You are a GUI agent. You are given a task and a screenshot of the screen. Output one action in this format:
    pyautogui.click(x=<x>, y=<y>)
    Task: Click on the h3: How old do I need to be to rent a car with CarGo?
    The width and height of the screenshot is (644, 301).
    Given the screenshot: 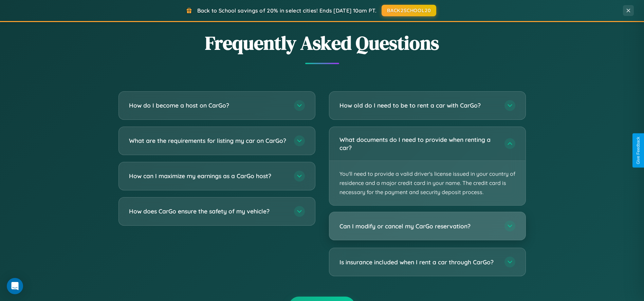 What is the action you would take?
    pyautogui.click(x=419, y=106)
    